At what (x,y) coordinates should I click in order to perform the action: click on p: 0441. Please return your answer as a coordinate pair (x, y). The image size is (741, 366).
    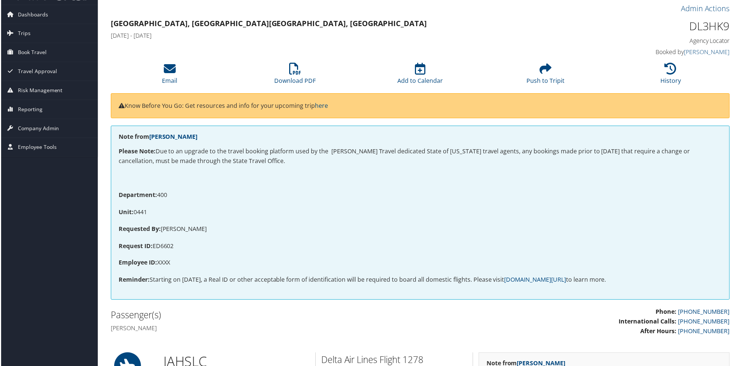
    Looking at the image, I should click on (420, 213).